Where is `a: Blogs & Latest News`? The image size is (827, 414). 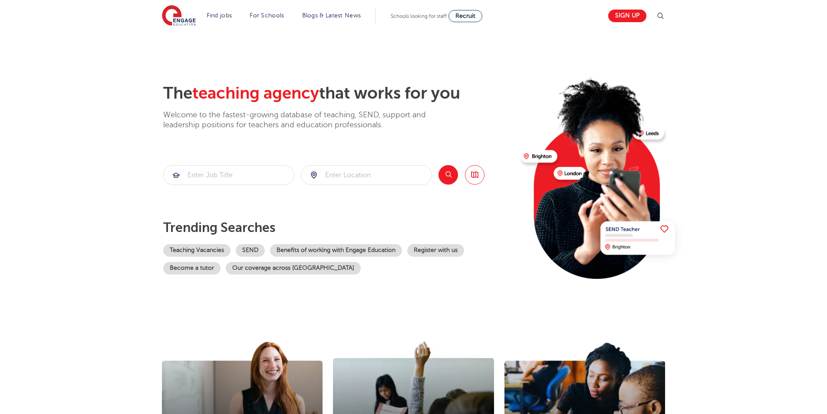
a: Blogs & Latest News is located at coordinates (332, 15).